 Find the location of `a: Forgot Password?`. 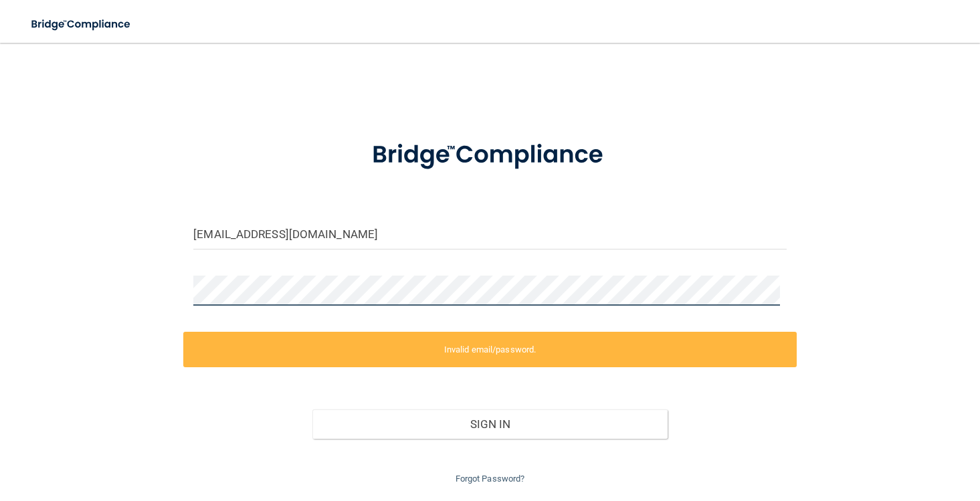

a: Forgot Password? is located at coordinates (490, 478).